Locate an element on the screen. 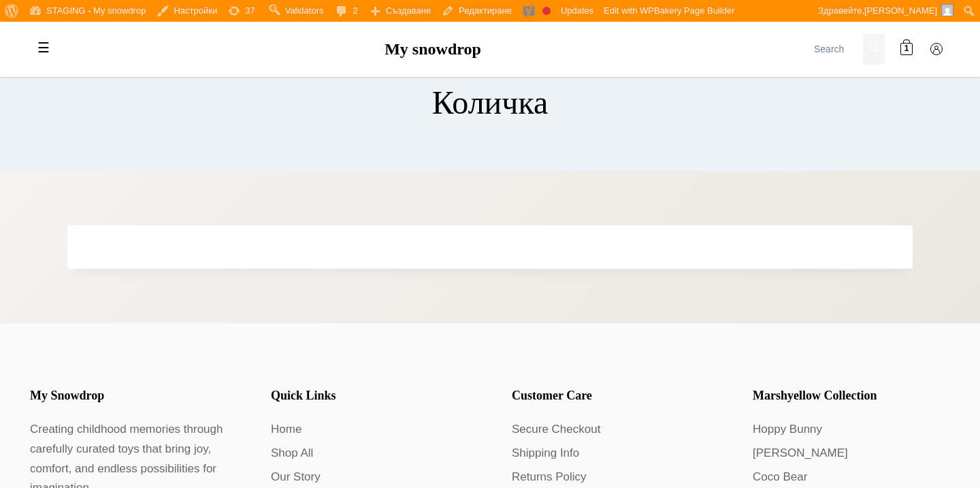  h4: Customer Care is located at coordinates (610, 396).